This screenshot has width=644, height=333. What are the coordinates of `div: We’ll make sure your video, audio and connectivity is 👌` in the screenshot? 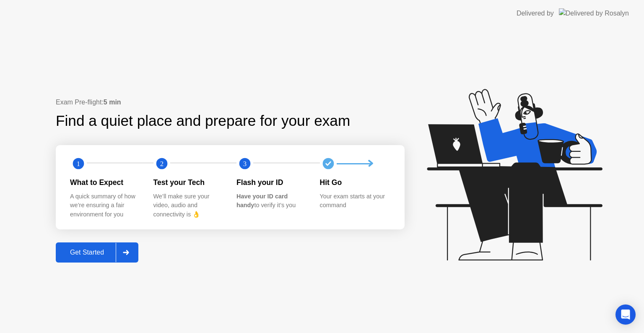 It's located at (188, 206).